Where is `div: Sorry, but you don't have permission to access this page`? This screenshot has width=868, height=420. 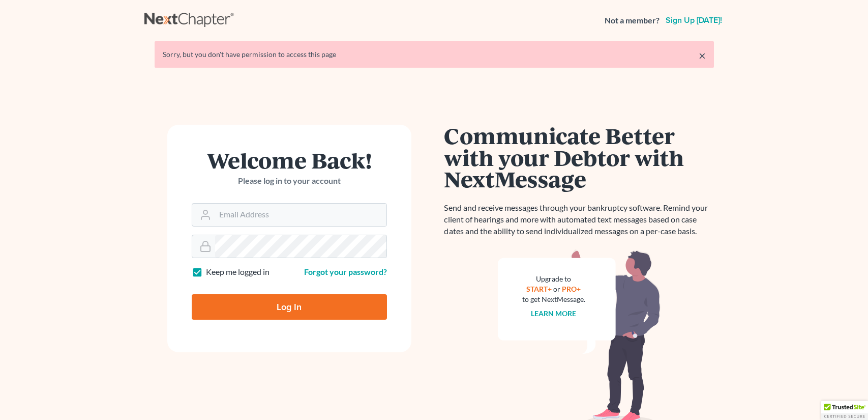
div: Sorry, but you don't have permission to access this page is located at coordinates (434, 54).